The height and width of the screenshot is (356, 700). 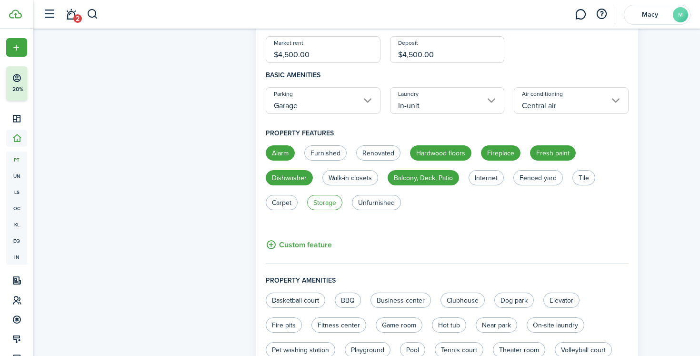 What do you see at coordinates (18, 89) in the screenshot?
I see `p: 20%` at bounding box center [18, 89].